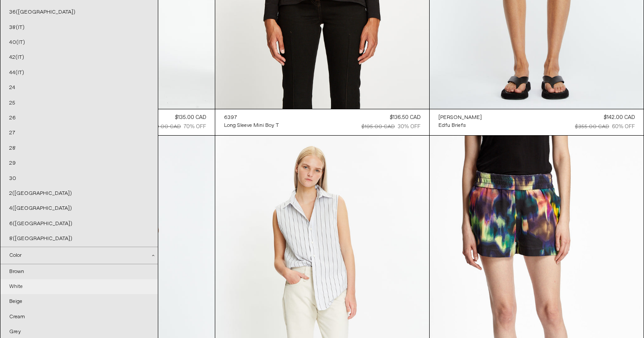  I want to click on a: 27, so click(79, 133).